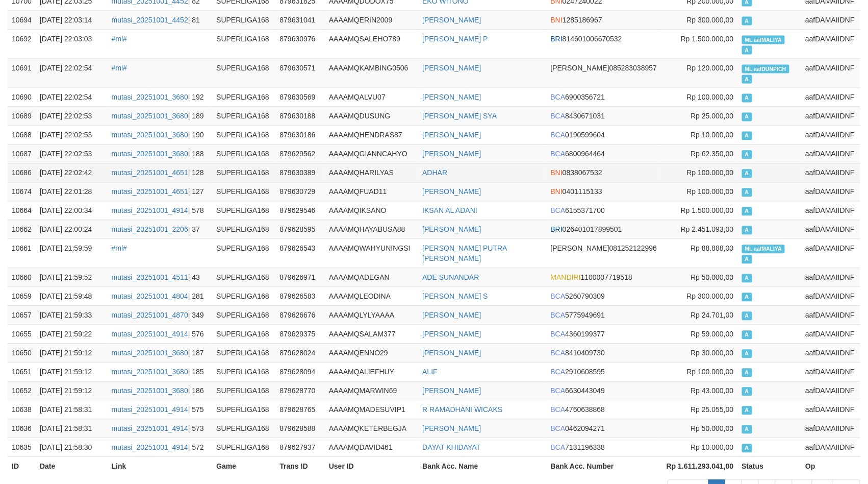  What do you see at coordinates (150, 20) in the screenshot?
I see `a: mutasi_20251001_4452` at bounding box center [150, 20].